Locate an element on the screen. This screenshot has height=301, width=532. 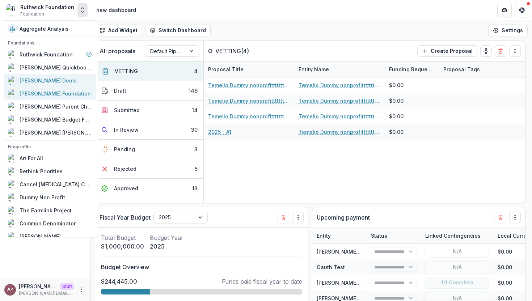
button: Get Help is located at coordinates (522, 10).